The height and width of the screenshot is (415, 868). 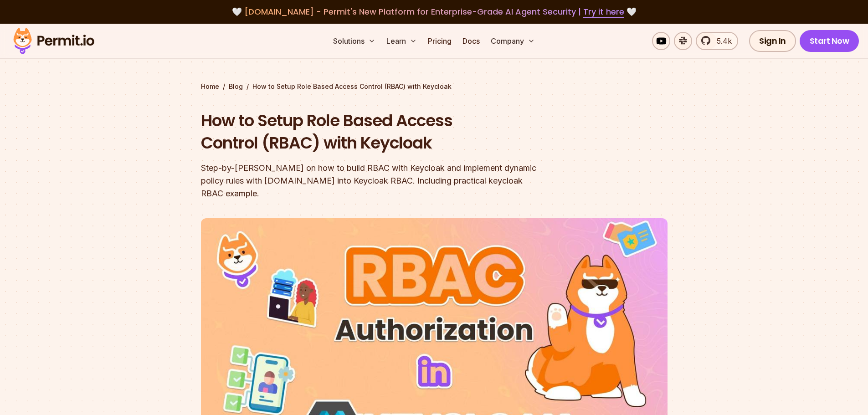 What do you see at coordinates (354, 41) in the screenshot?
I see `button: Solutions` at bounding box center [354, 41].